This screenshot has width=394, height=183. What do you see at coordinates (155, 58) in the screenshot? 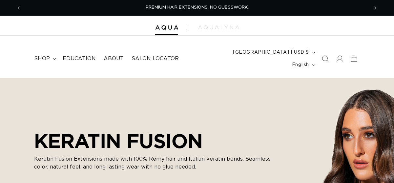
I see `a: Salon Locator` at bounding box center [155, 58].